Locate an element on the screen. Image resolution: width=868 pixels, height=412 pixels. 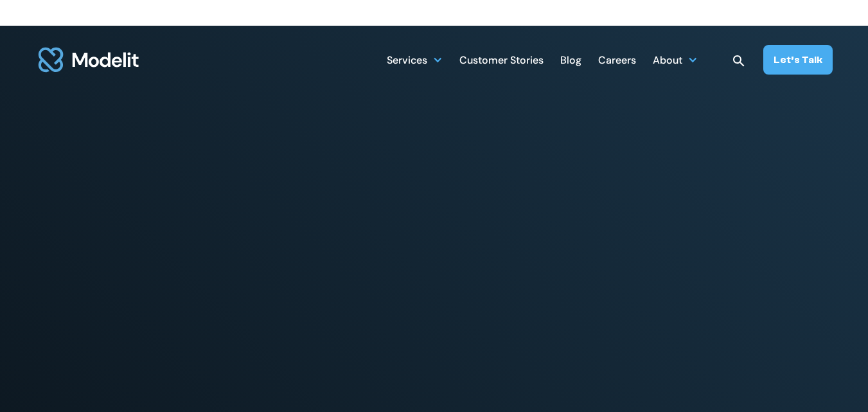
div: Blog is located at coordinates (571, 61).